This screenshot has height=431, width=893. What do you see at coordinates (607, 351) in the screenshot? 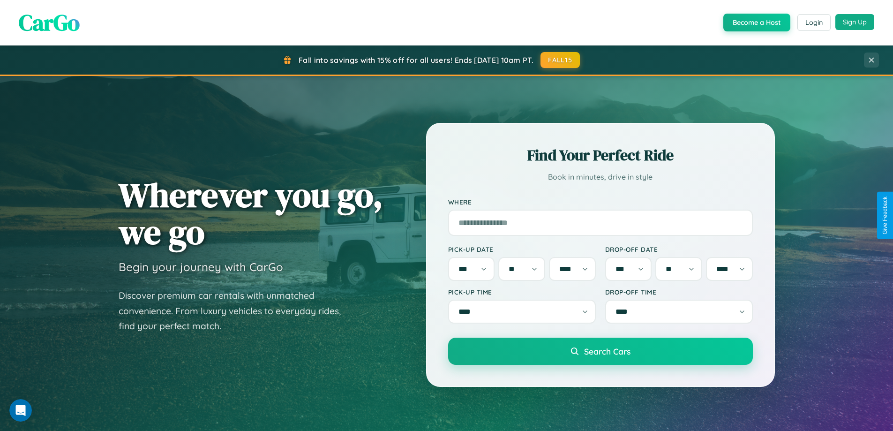
I see `span: Search Cars` at bounding box center [607, 351].